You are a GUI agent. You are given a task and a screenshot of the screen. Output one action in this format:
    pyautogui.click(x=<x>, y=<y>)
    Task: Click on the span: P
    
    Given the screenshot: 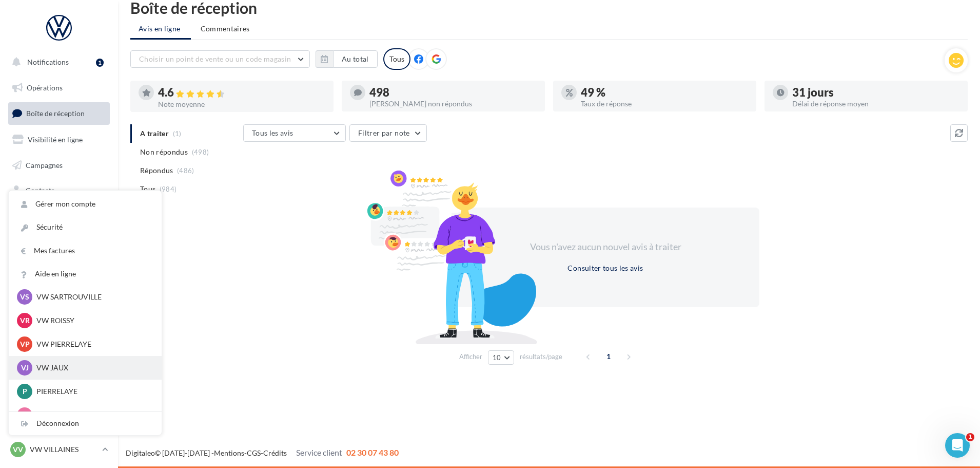 What is the action you would take?
    pyautogui.click(x=24, y=391)
    